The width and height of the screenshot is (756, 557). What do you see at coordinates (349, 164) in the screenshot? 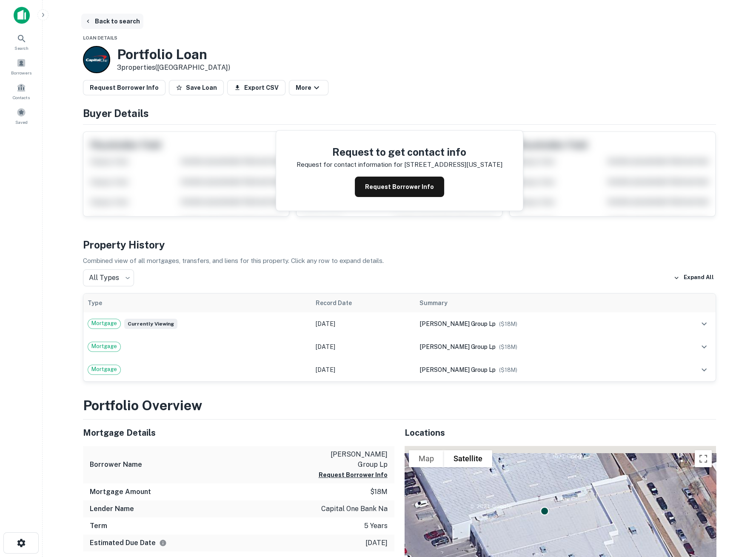
I see `p: Request for contact information for` at bounding box center [349, 164].